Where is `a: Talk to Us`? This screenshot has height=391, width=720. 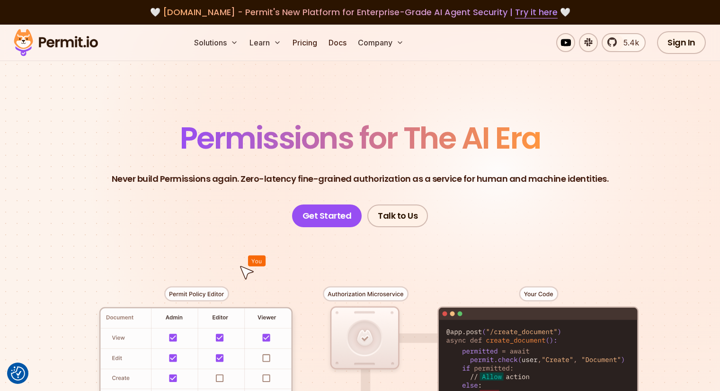
a: Talk to Us is located at coordinates (398, 216).